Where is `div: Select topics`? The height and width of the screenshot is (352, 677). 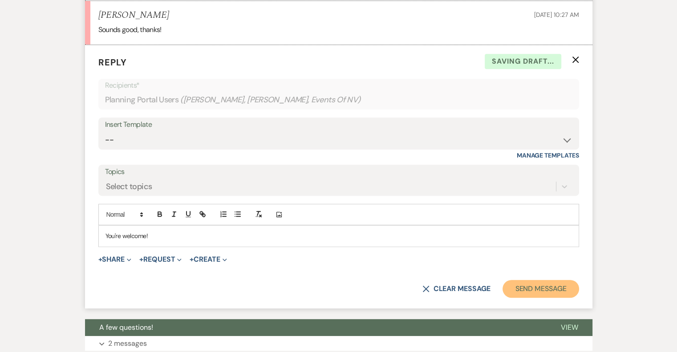 div: Select topics is located at coordinates (129, 187).